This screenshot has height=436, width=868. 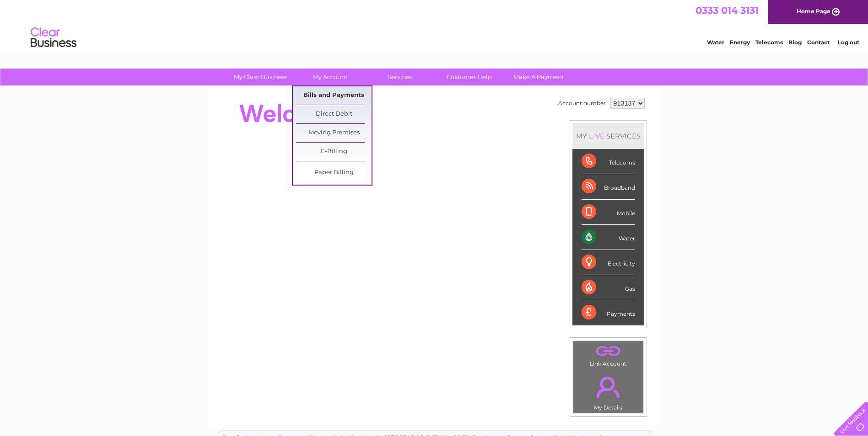 I want to click on a: Direct Debit, so click(x=333, y=115).